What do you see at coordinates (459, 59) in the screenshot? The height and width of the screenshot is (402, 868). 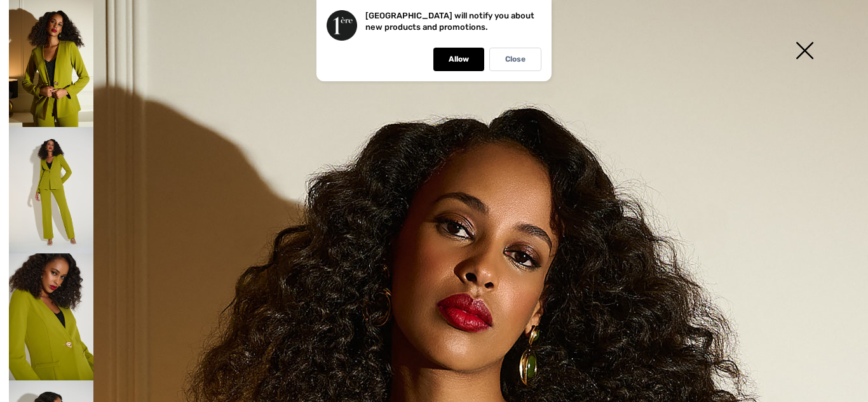 I see `p: Allow` at bounding box center [459, 59].